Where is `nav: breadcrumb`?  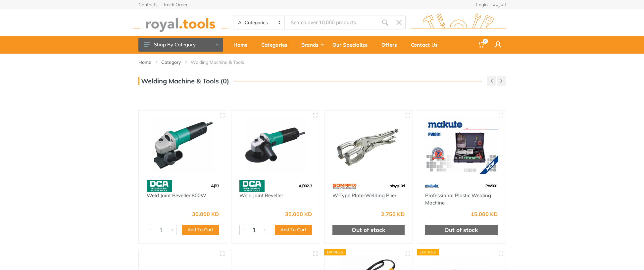
nav: breadcrumb is located at coordinates (322, 62).